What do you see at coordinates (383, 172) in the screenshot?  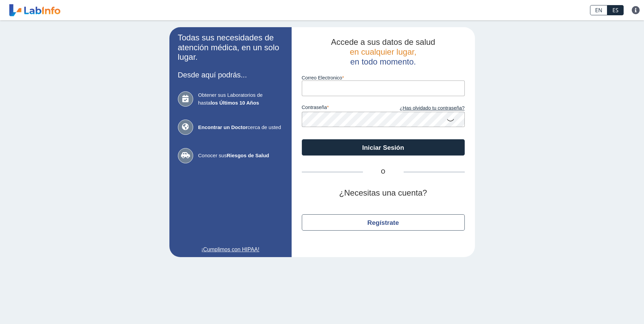 I see `span: O` at bounding box center [383, 172].